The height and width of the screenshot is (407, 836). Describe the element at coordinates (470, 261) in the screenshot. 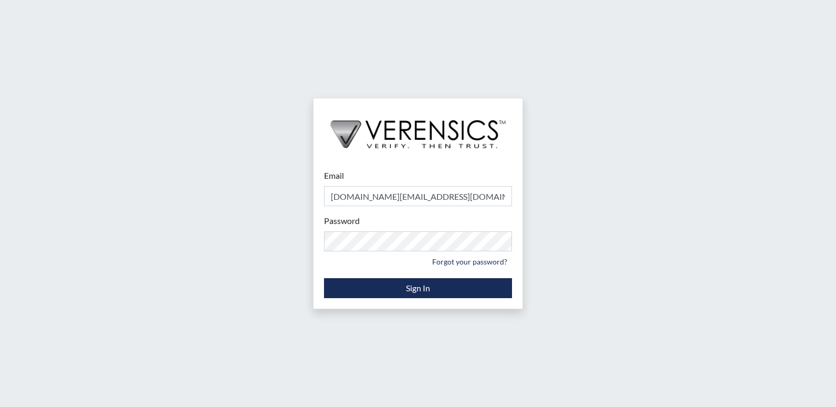

I see `a: Forgot your password?` at that location.